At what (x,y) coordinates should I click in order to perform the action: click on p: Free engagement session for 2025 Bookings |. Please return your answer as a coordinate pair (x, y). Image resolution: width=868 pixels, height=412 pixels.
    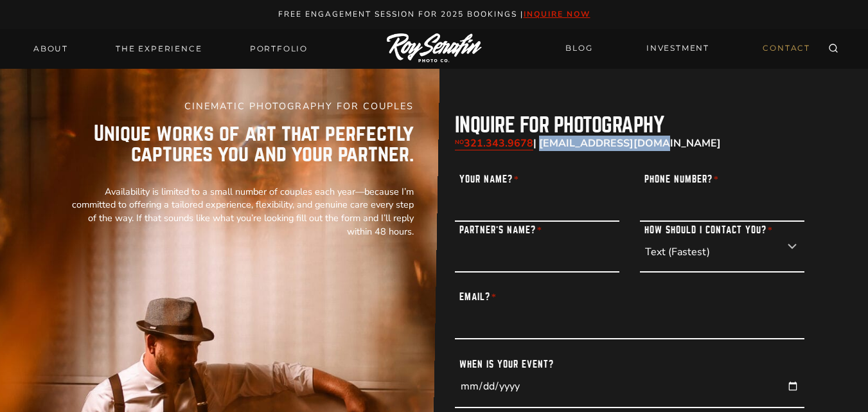
    Looking at the image, I should click on (434, 14).